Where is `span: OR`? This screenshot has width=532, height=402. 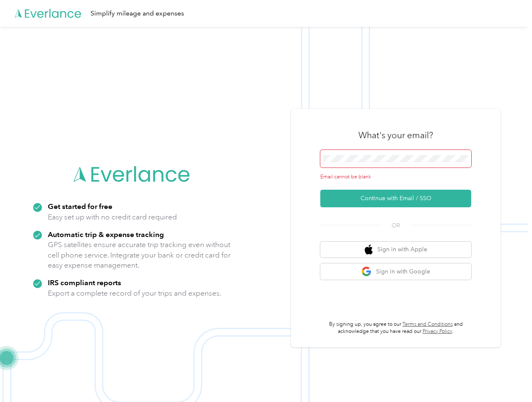
span: OR is located at coordinates (395, 225).